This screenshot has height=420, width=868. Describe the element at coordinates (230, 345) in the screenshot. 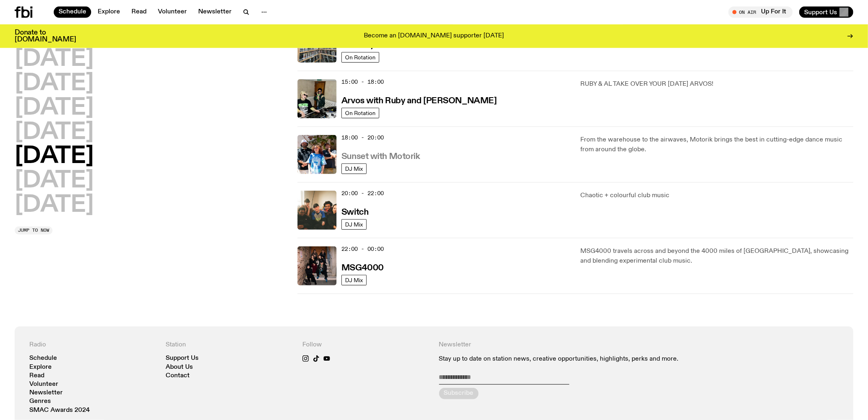

I see `h4: Station` at that location.